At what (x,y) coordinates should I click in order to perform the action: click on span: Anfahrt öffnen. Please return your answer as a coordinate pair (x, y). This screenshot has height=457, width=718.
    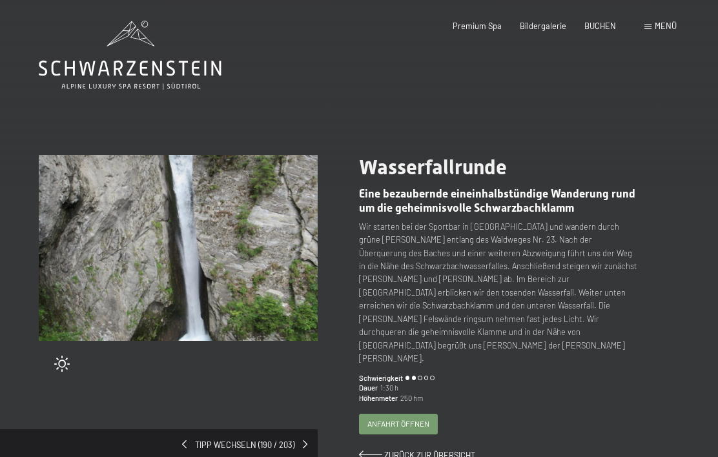
    Looking at the image, I should click on (398, 424).